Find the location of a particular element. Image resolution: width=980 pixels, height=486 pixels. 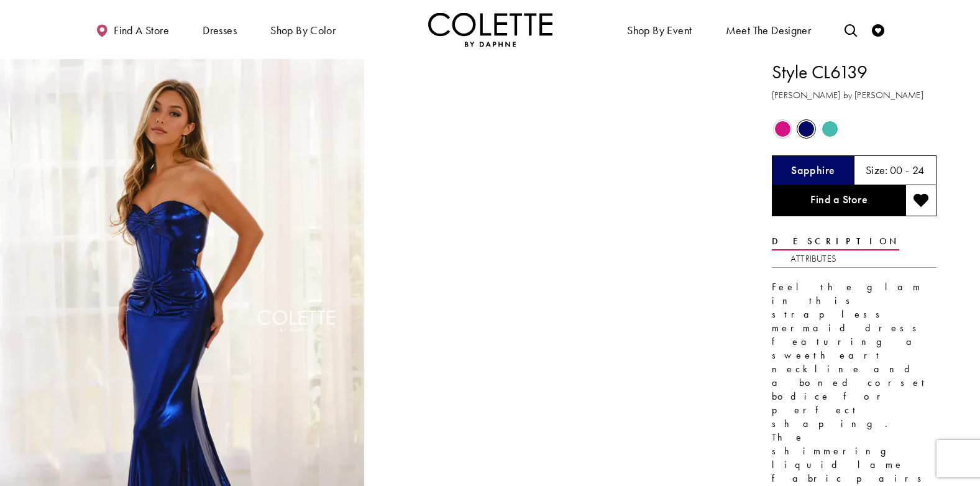

h5: 00 - 24 is located at coordinates (907, 170).